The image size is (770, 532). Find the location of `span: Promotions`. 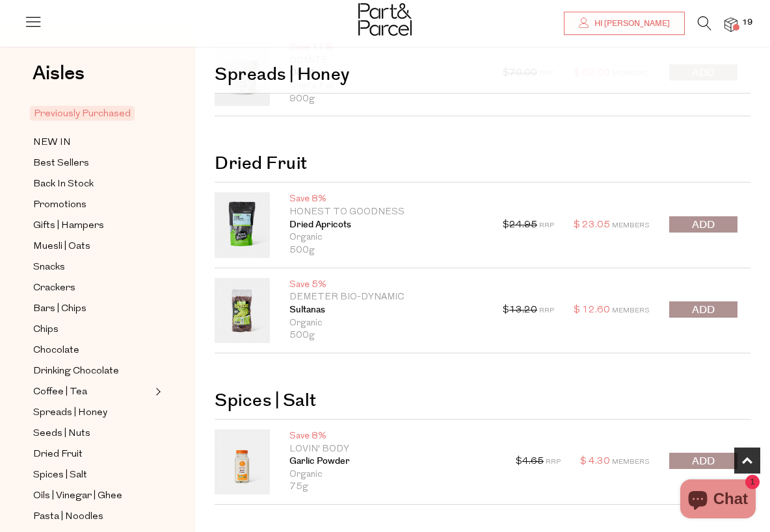

span: Promotions is located at coordinates (60, 206).